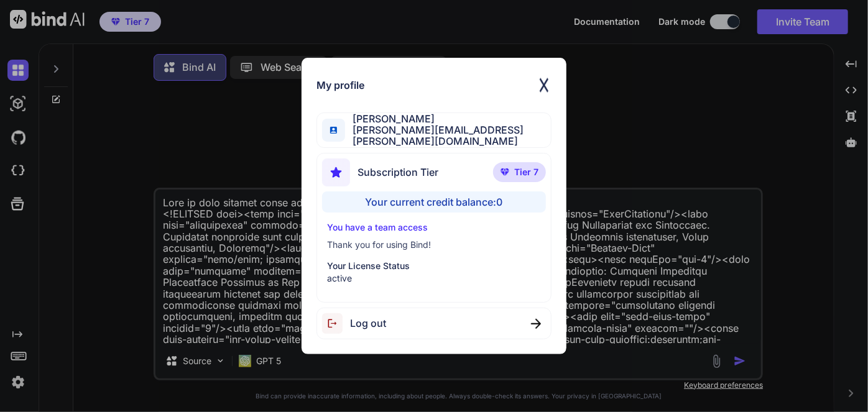 This screenshot has width=868, height=412. What do you see at coordinates (340, 86) in the screenshot?
I see `h1: My profile` at bounding box center [340, 86].